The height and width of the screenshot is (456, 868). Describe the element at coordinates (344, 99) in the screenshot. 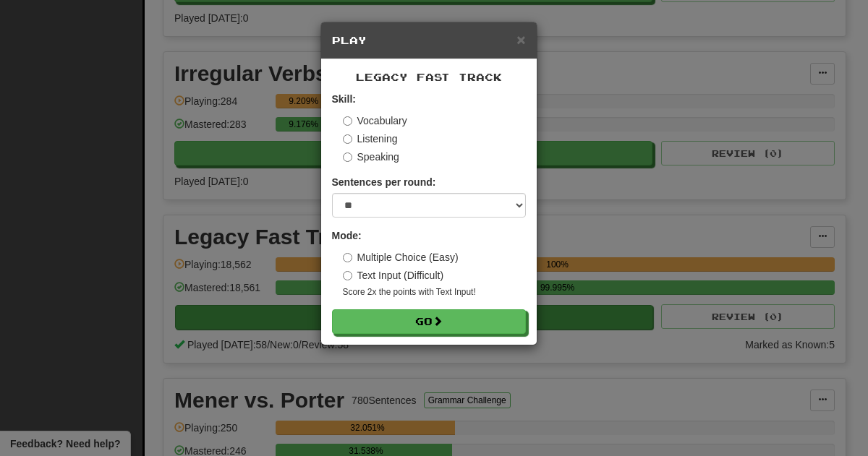

I see `strong: Skill:` at that location.